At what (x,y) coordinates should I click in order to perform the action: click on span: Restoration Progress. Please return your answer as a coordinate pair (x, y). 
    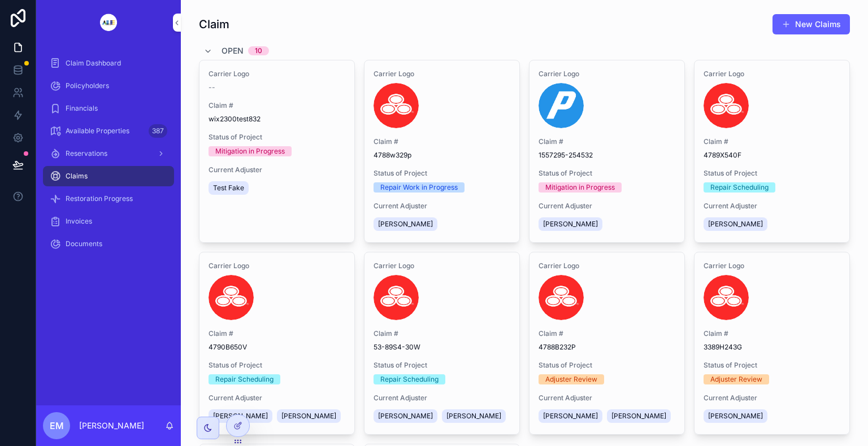
    Looking at the image, I should click on (99, 199).